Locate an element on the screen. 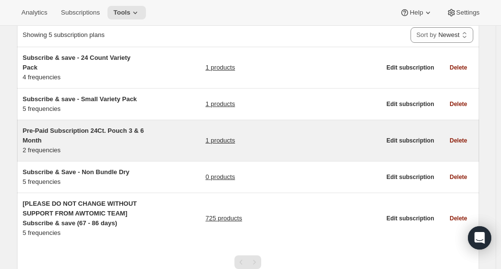  button: Help is located at coordinates (416, 13).